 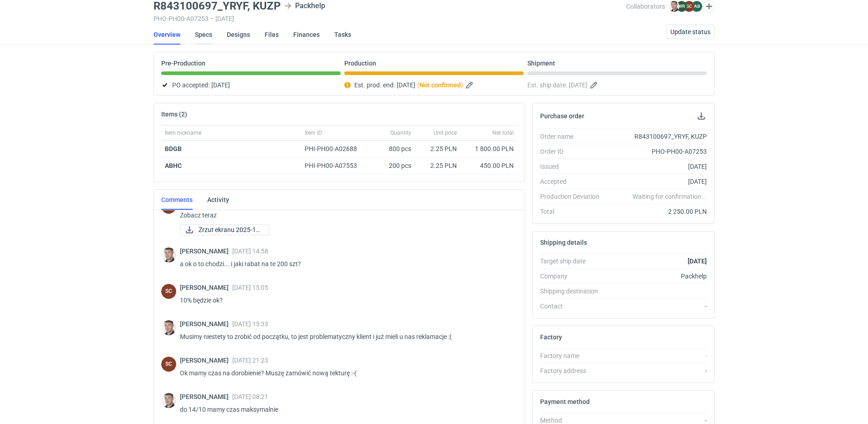 I want to click on a: Designs, so click(x=238, y=34).